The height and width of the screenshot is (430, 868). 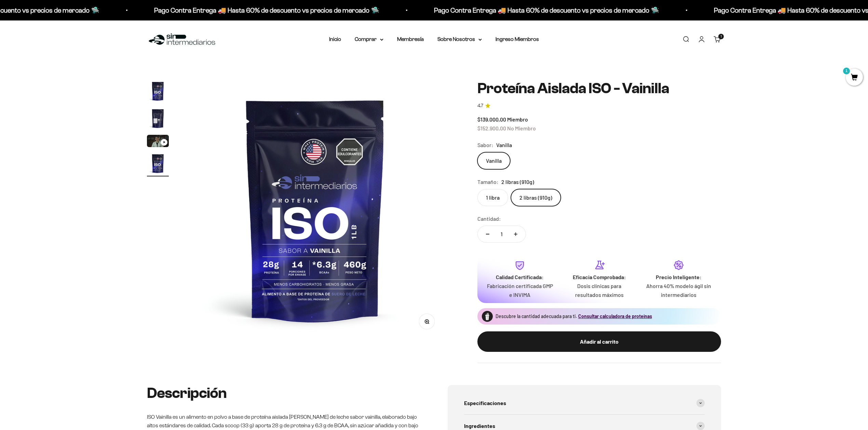 What do you see at coordinates (599, 290) in the screenshot?
I see `p: Dosis clínicas para resultados máximos` at bounding box center [599, 290].